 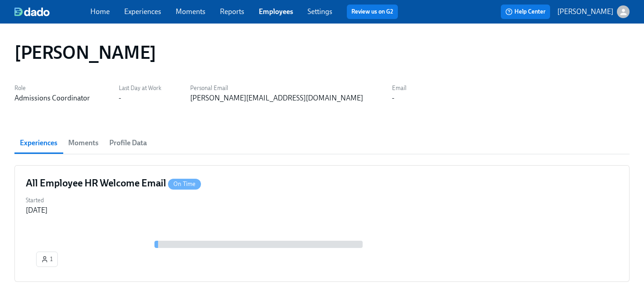 What do you see at coordinates (52, 98) in the screenshot?
I see `div: Admissions Coordinator` at bounding box center [52, 98].